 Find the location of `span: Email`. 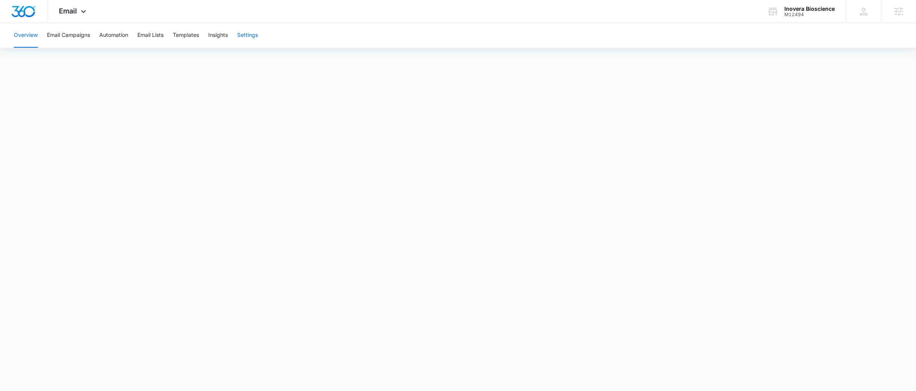

span: Email is located at coordinates (68, 11).